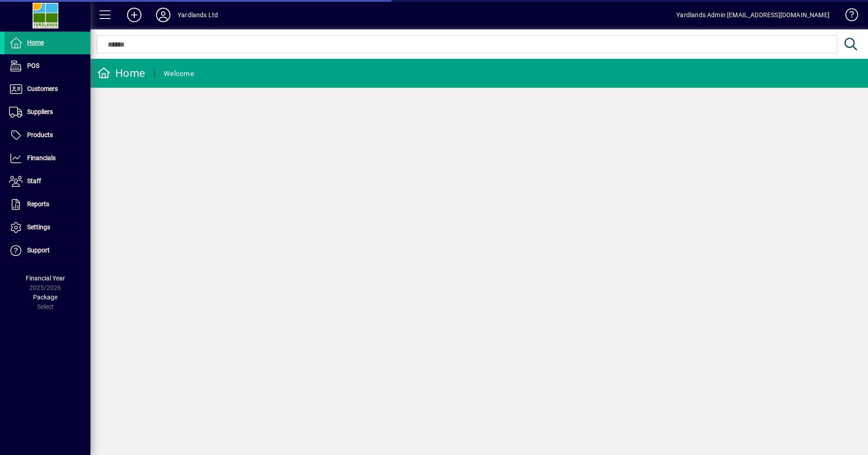 Image resolution: width=868 pixels, height=455 pixels. I want to click on a: Reports, so click(48, 204).